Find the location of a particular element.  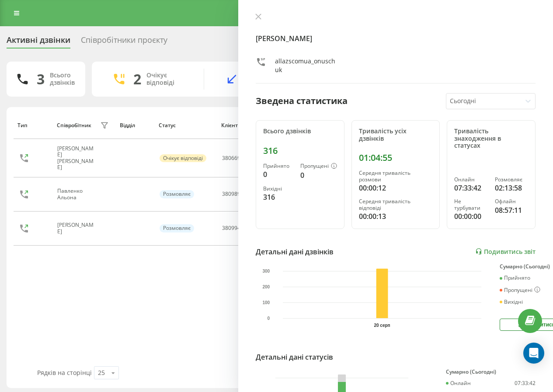

text: 300 is located at coordinates (266, 271).